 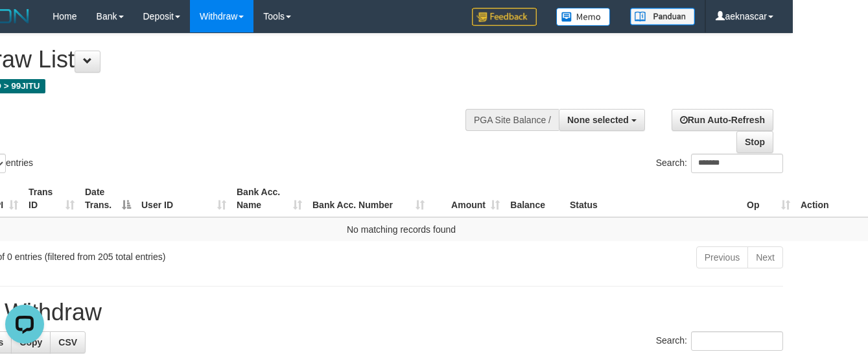 What do you see at coordinates (755, 142) in the screenshot?
I see `a: Stop` at bounding box center [755, 142].